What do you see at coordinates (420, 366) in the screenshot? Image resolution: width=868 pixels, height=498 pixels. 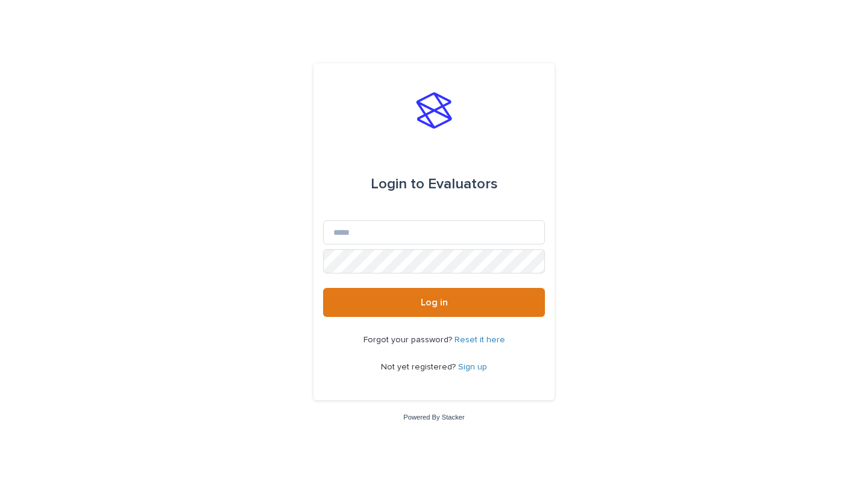 I see `span: Not yet registered?` at bounding box center [420, 366].